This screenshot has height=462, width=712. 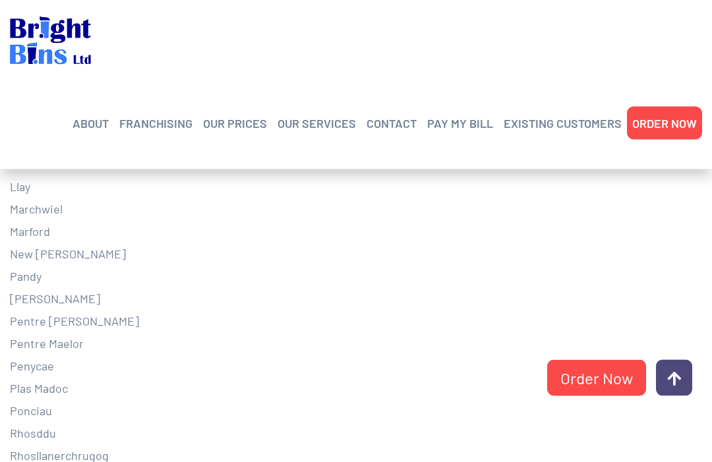 I want to click on a: OUR SERVICES, so click(x=317, y=123).